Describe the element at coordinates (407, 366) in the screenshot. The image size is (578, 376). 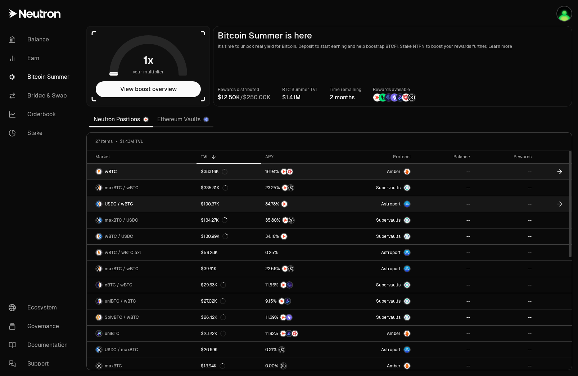
I see `img: Amber` at that location.